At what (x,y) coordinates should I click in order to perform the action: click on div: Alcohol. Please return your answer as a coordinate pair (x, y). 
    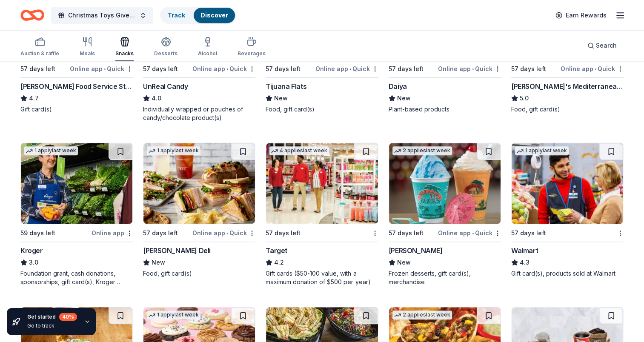
    Looking at the image, I should click on (207, 53).